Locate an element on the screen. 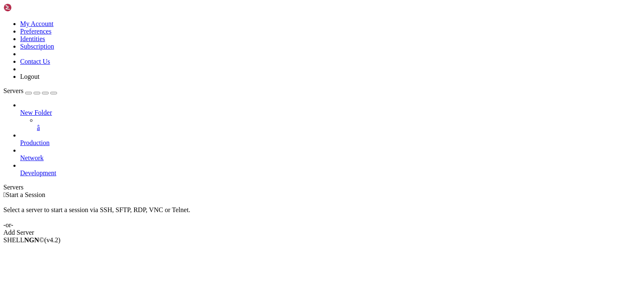 The width and height of the screenshot is (644, 306). a: Network is located at coordinates (330, 158).